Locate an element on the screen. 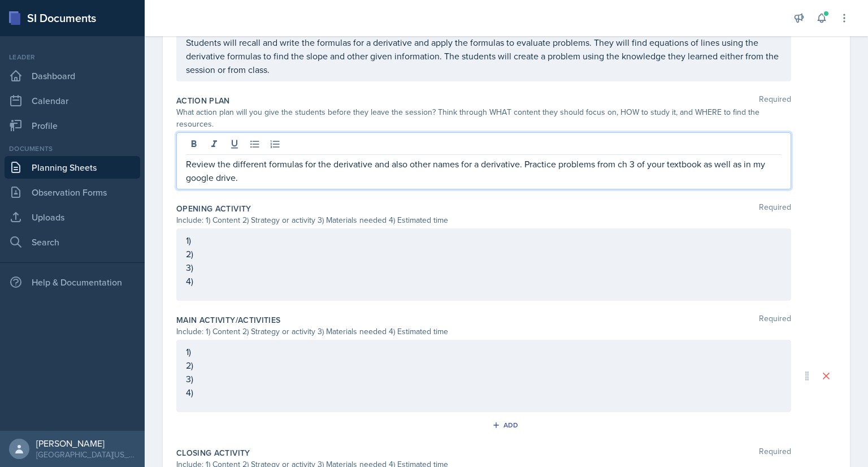  a: Observation Forms is located at coordinates (72, 192).